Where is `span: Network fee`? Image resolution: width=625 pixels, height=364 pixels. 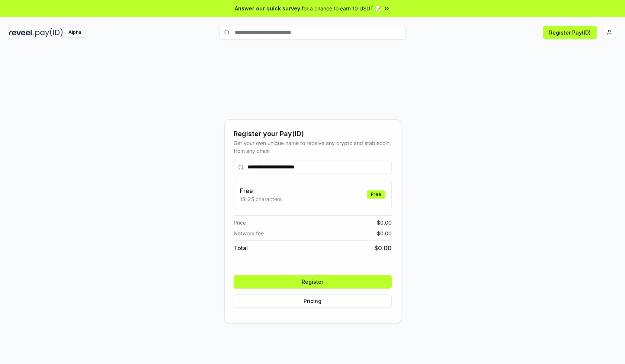 span: Network fee is located at coordinates (249, 233).